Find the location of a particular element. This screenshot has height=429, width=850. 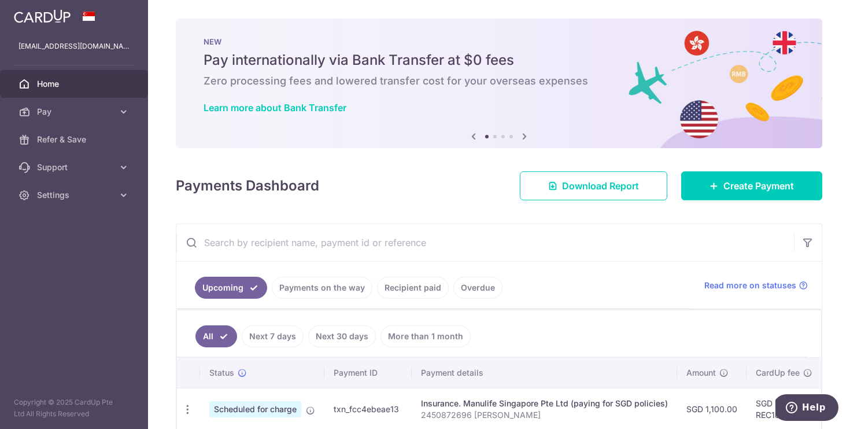

a: Payments on the way is located at coordinates (322, 287).